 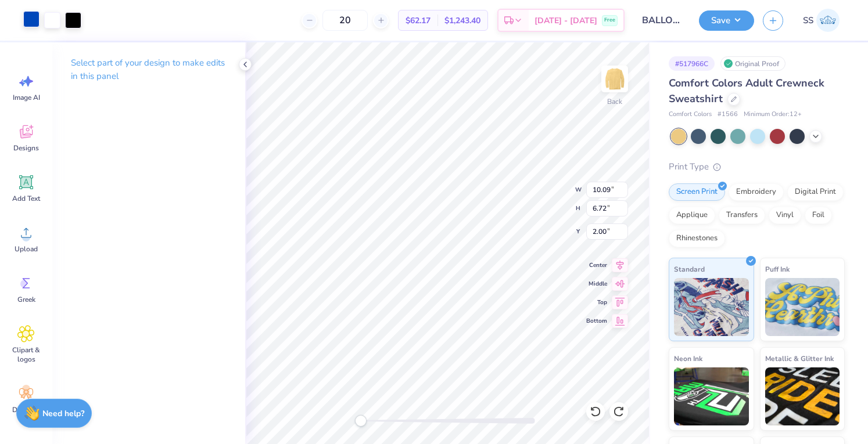 What do you see at coordinates (609, 20) in the screenshot?
I see `span: Free` at bounding box center [609, 20].